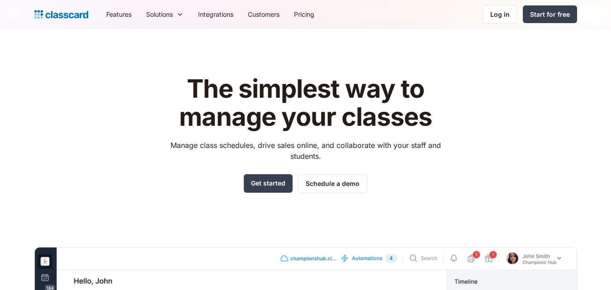 The height and width of the screenshot is (290, 611). Describe the element at coordinates (216, 14) in the screenshot. I see `a: Integrations` at that location.